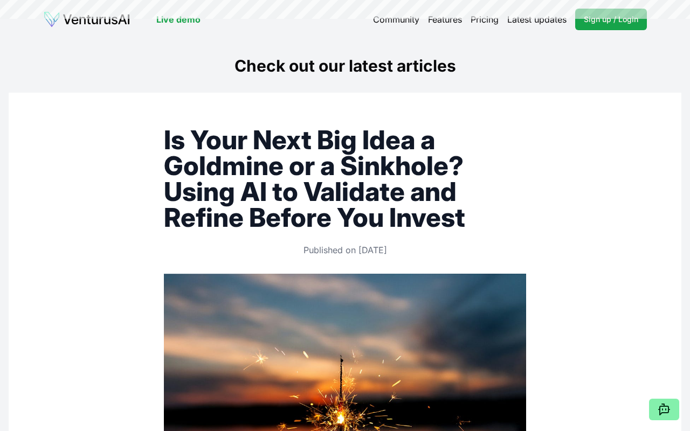 Image resolution: width=690 pixels, height=431 pixels. I want to click on span: Sign up / Login, so click(611, 19).